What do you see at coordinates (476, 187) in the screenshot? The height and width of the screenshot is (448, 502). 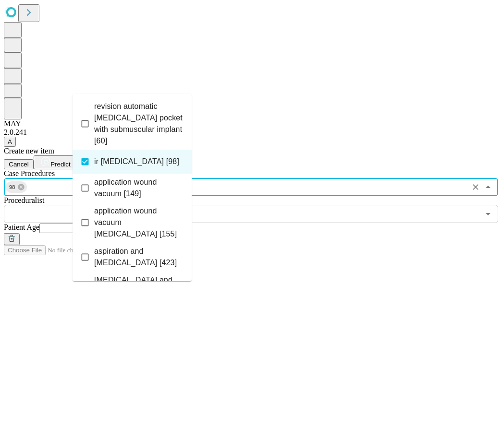 I see `button: Clear` at bounding box center [476, 187].